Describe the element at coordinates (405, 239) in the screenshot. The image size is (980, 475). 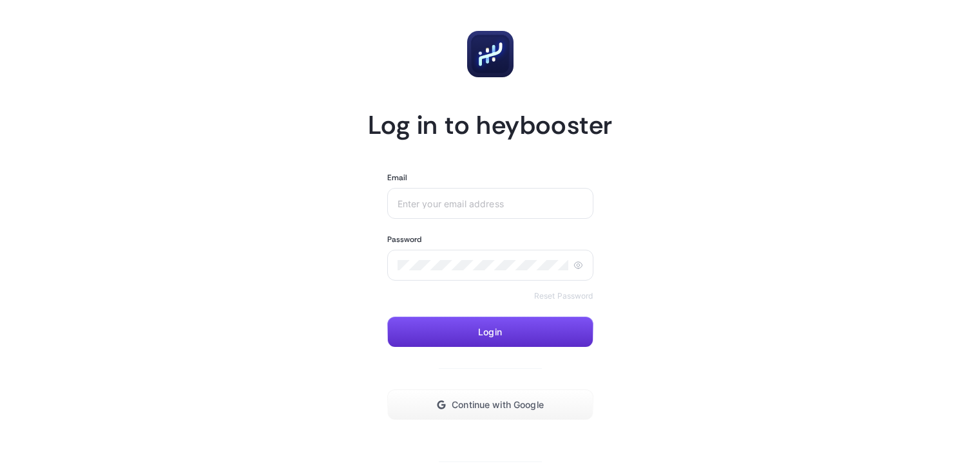
I see `label: Password` at that location.